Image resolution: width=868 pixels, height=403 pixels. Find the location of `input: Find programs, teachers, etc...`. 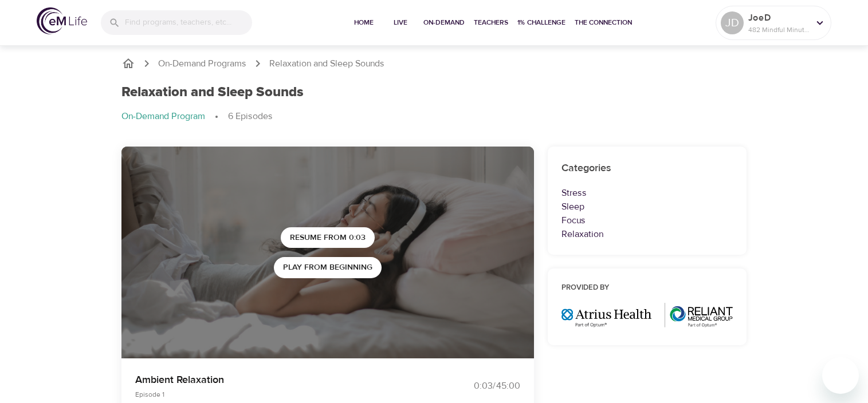

input: Find programs, teachers, etc... is located at coordinates (188, 22).